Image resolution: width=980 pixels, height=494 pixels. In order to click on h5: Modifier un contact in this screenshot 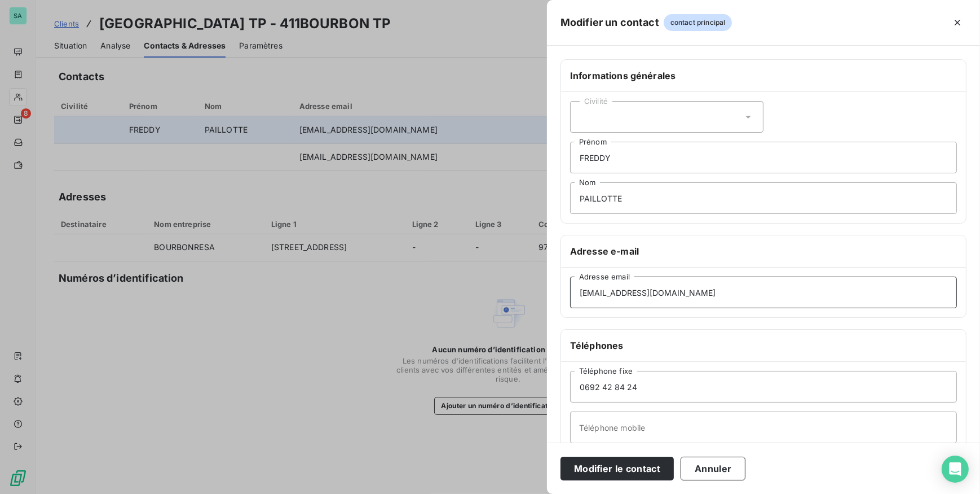, I will do `click(610, 22)`.